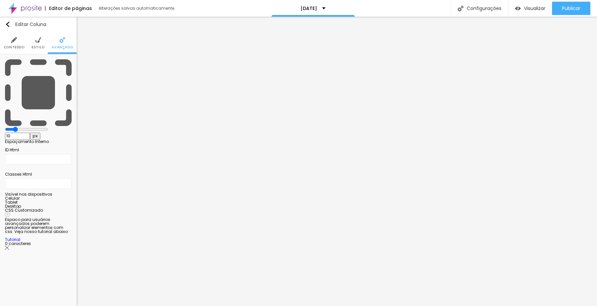 The width and height of the screenshot is (597, 306). Describe the element at coordinates (38, 210) in the screenshot. I see `div: CSS Customizado` at that location.